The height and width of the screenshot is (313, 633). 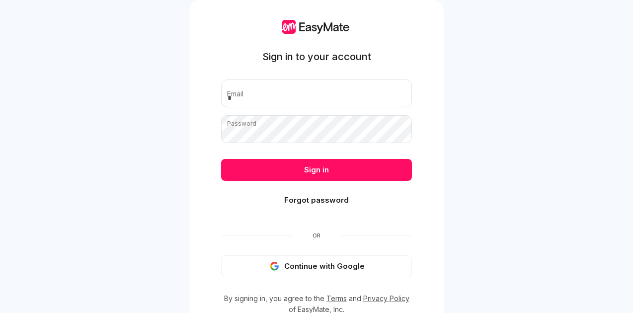 I want to click on a: Privacy Policy, so click(x=386, y=298).